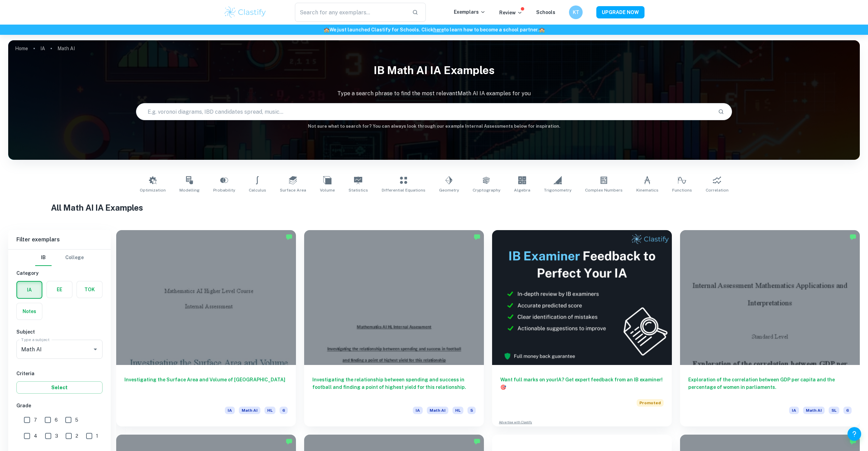 This screenshot has height=451, width=868. I want to click on h6: Filter exemplars, so click(59, 240).